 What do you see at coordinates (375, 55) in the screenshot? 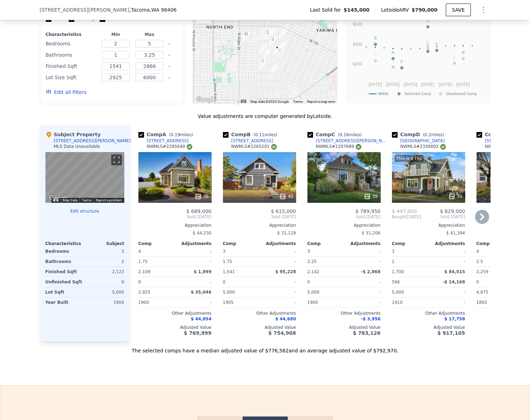
I see `text: I` at bounding box center [375, 55].